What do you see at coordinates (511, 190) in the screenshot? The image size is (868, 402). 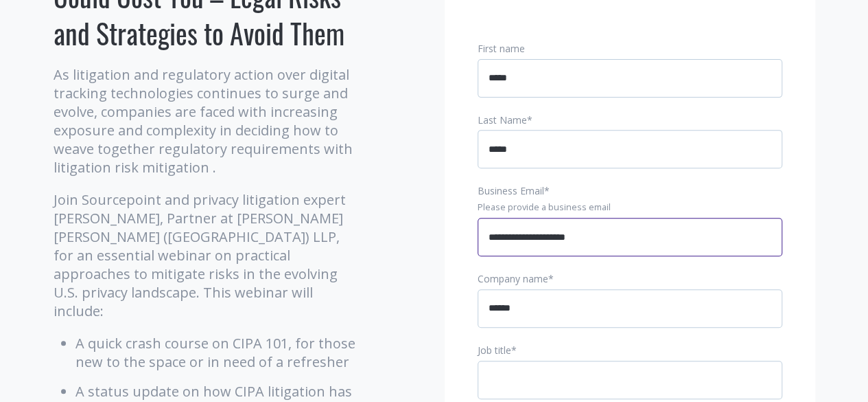 I see `span: Business Email` at bounding box center [511, 190].